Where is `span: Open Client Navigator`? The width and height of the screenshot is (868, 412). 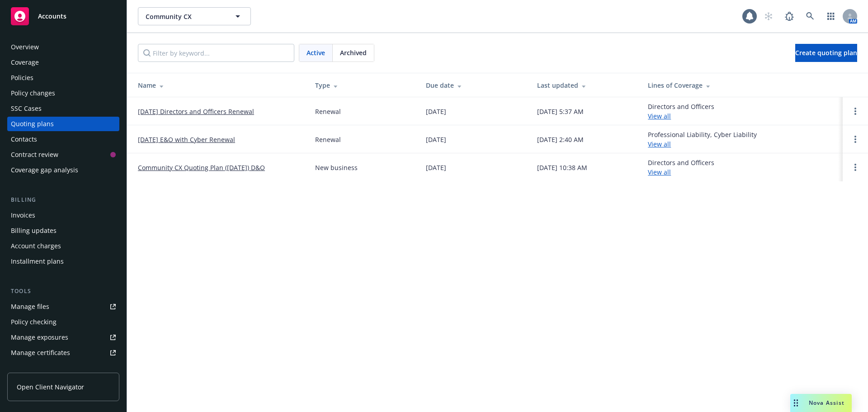 span: Open Client Navigator is located at coordinates (50, 386).